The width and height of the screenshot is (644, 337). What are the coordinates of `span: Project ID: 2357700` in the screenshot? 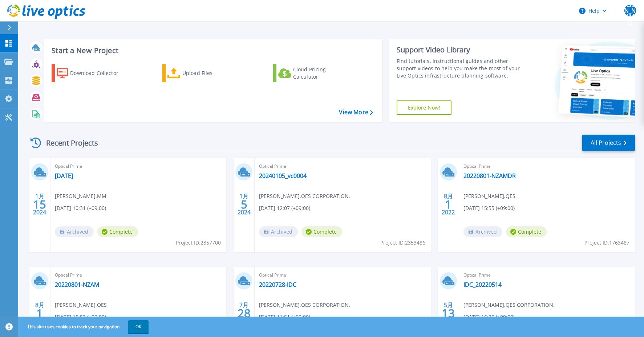 It's located at (199, 242).